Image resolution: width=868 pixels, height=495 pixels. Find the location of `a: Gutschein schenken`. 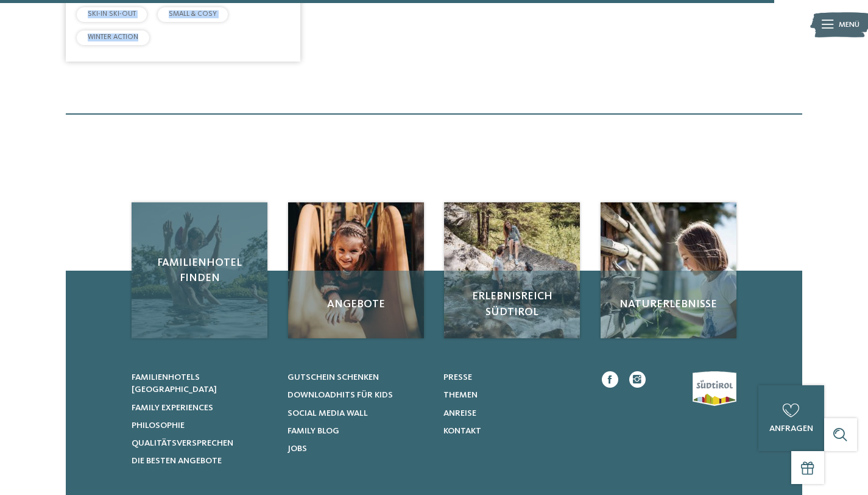

a: Gutschein schenken is located at coordinates (358, 377).